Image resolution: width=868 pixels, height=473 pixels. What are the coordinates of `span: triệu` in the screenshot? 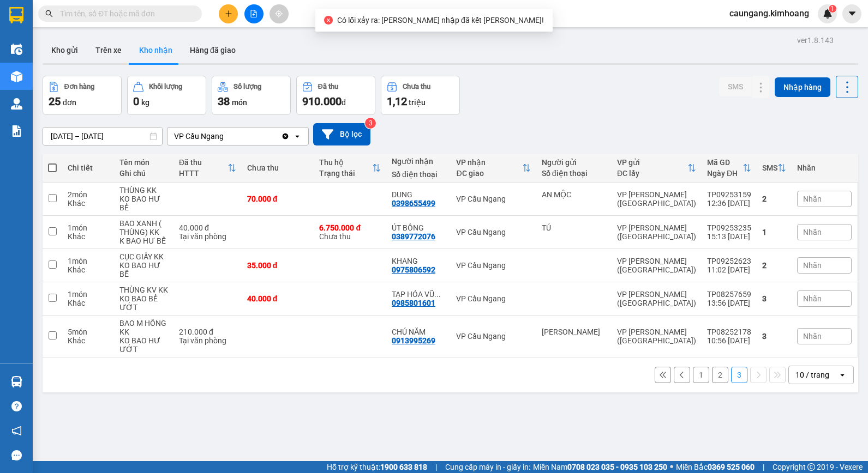 It's located at (417, 102).